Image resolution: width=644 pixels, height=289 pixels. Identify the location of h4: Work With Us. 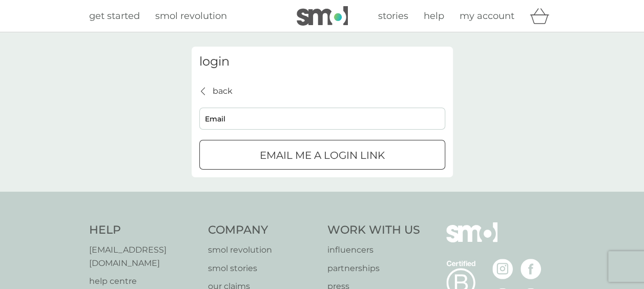
(373, 230).